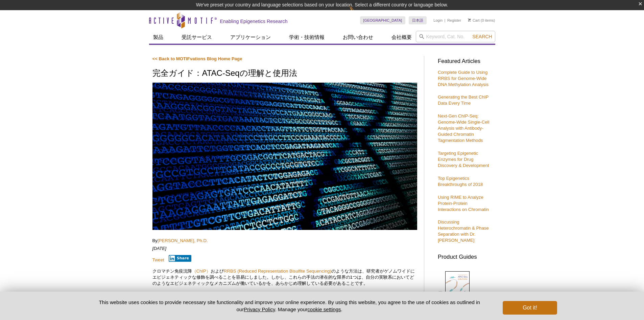 The image size is (644, 320). I want to click on span: Search, so click(482, 37).